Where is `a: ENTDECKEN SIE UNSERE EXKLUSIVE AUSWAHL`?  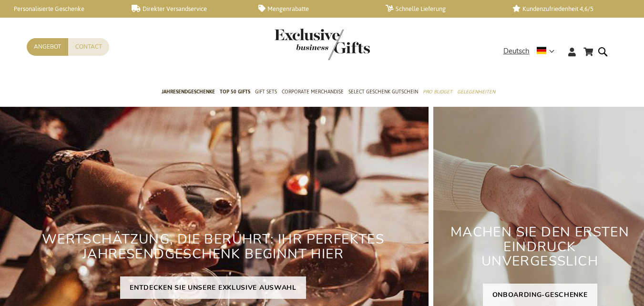 a: ENTDECKEN SIE UNSERE EXKLUSIVE AUSWAHL is located at coordinates (213, 287).